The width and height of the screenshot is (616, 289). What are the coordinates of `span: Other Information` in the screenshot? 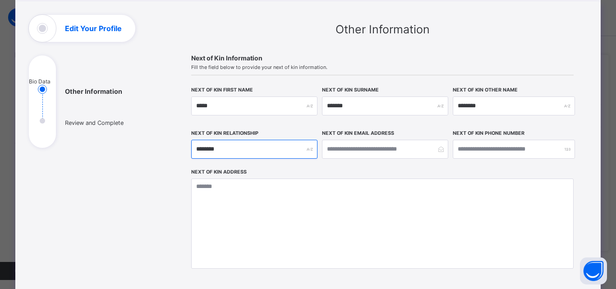 It's located at (383, 29).